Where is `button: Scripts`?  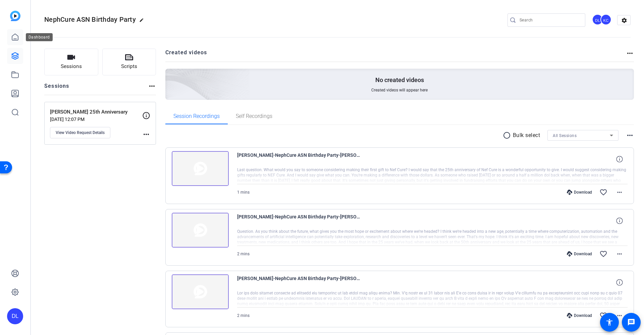
button: Scripts is located at coordinates (129, 62).